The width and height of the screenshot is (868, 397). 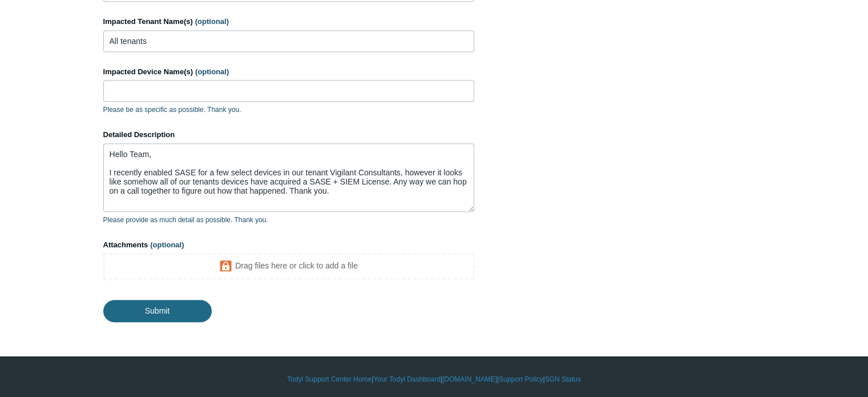 What do you see at coordinates (158, 311) in the screenshot?
I see `input: Submit` at bounding box center [158, 311].